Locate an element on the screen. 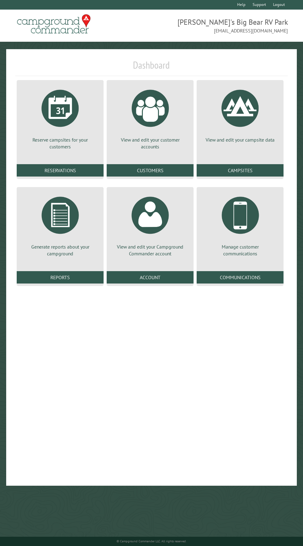 This screenshot has height=546, width=303. a: Generate reports about your campground is located at coordinates (60, 224).